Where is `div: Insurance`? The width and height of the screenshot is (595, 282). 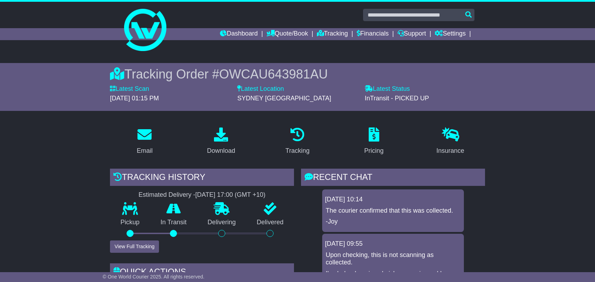
div: Insurance is located at coordinates (450, 151).